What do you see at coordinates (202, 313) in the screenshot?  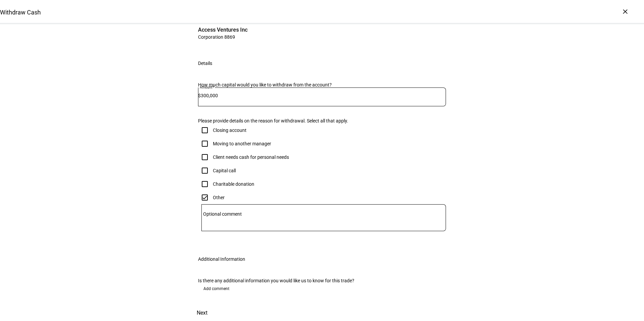 I see `button: Next` at bounding box center [202, 313].